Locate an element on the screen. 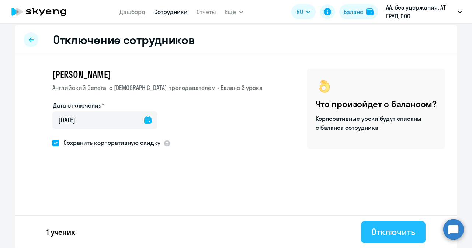 The width and height of the screenshot is (472, 248). a: Сотрудники is located at coordinates (171, 12).